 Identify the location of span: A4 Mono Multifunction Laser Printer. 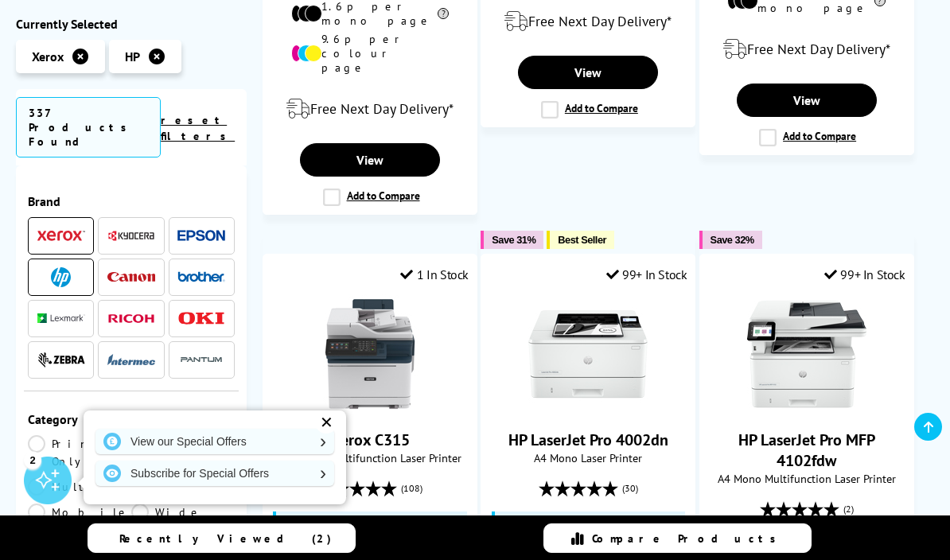
(806, 478).